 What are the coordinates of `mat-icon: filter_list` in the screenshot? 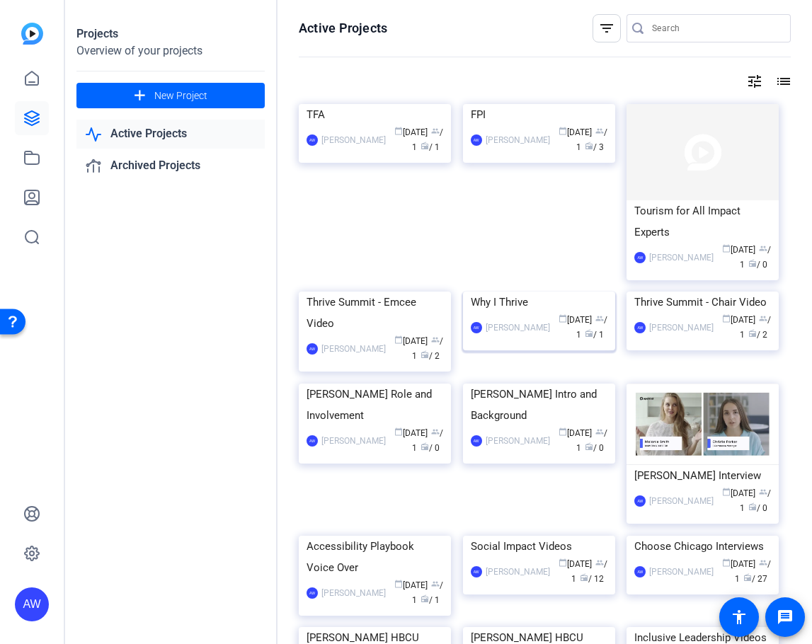 It's located at (607, 29).